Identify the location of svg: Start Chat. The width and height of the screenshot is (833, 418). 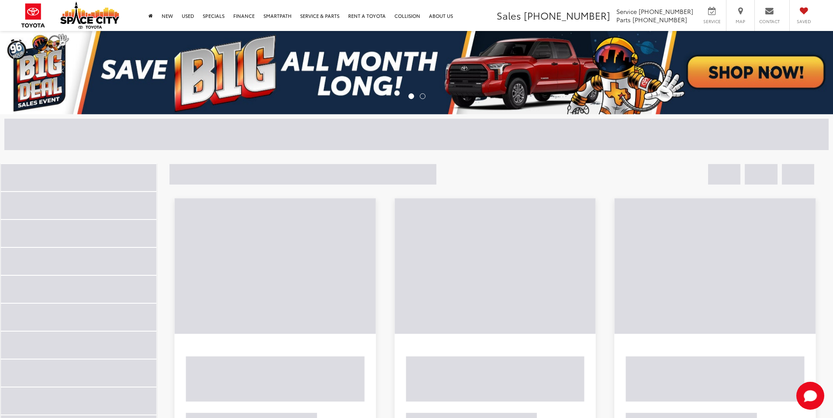
(810, 396).